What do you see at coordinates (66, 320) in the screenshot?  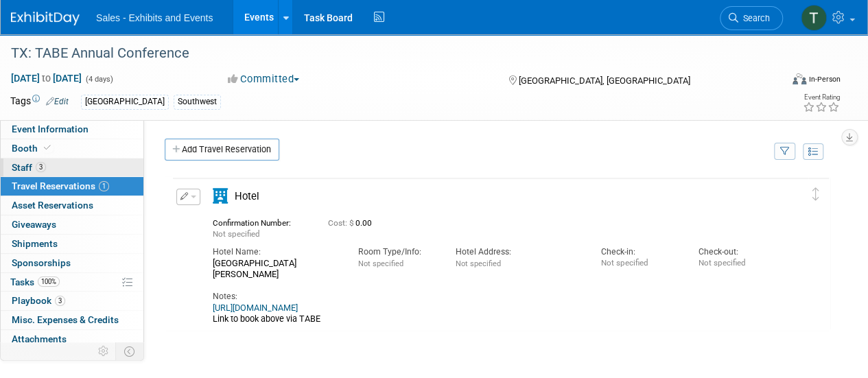 I see `span: Misc. Expenses & Credits` at bounding box center [66, 320].